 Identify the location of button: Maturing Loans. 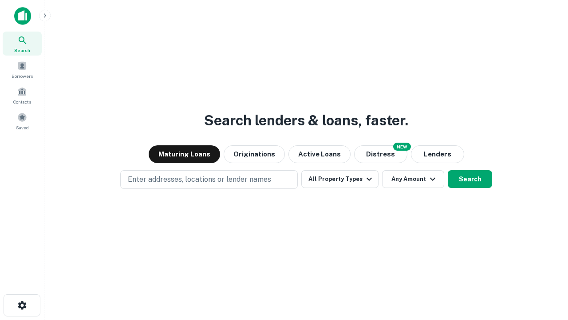
(184, 154).